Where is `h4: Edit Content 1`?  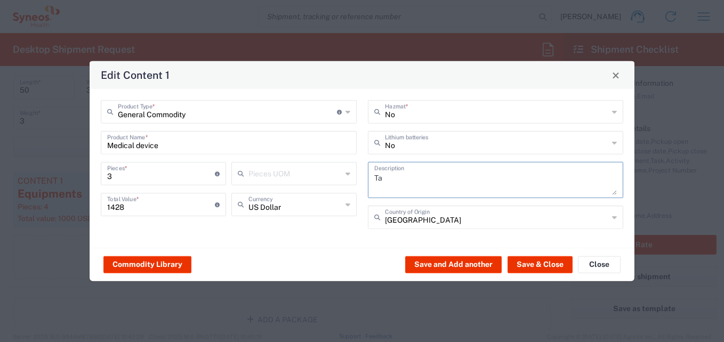
h4: Edit Content 1 is located at coordinates (135, 75).